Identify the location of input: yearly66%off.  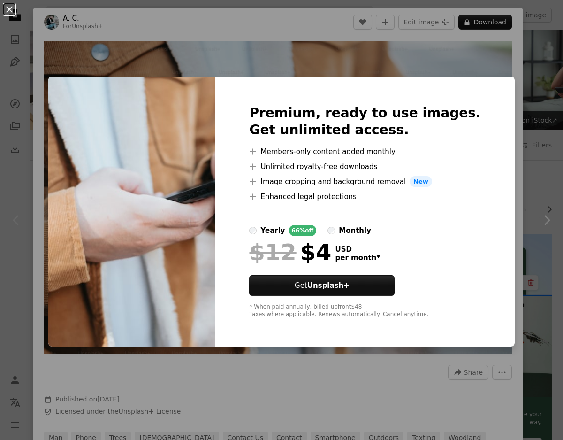
(253, 230).